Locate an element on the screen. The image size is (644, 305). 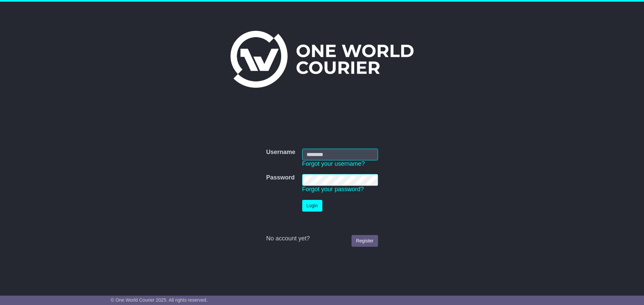
a: Register is located at coordinates (364, 241).